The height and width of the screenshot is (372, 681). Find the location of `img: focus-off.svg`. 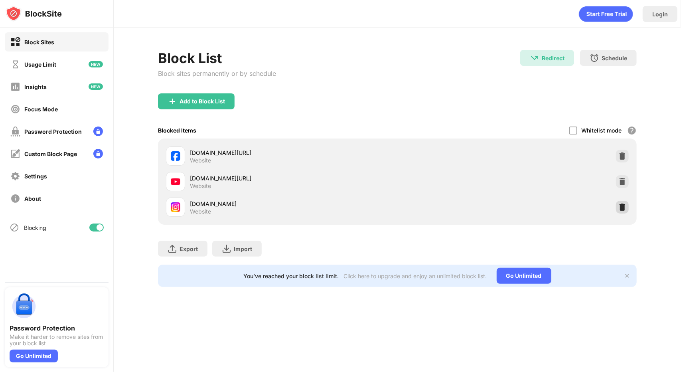

img: focus-off.svg is located at coordinates (15, 109).